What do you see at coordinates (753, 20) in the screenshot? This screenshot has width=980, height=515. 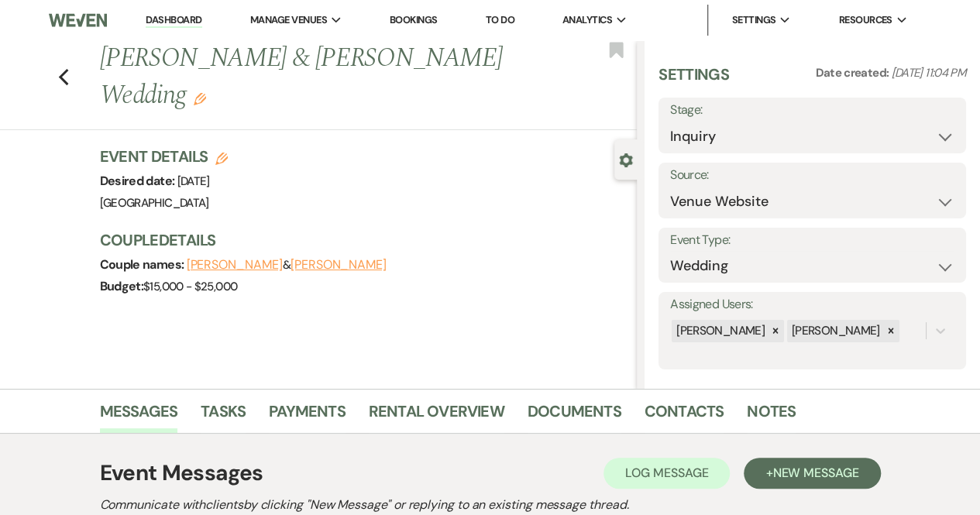 I see `span: Settings` at bounding box center [753, 20].